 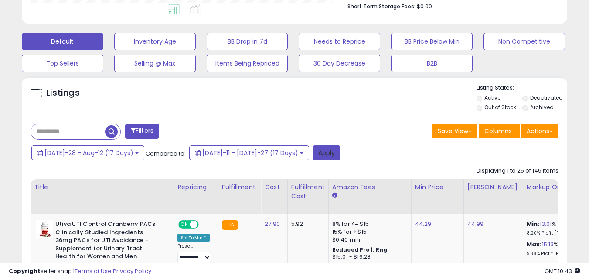 What do you see at coordinates (432, 41) in the screenshot?
I see `button: BB Price Below Min` at bounding box center [432, 41].